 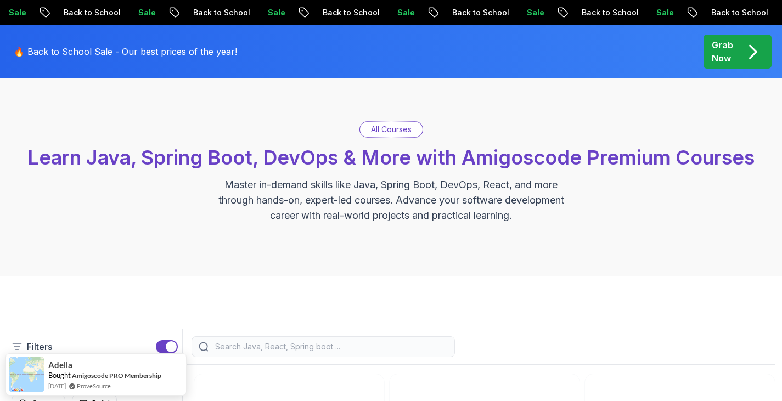 I want to click on span: Adella, so click(x=60, y=365).